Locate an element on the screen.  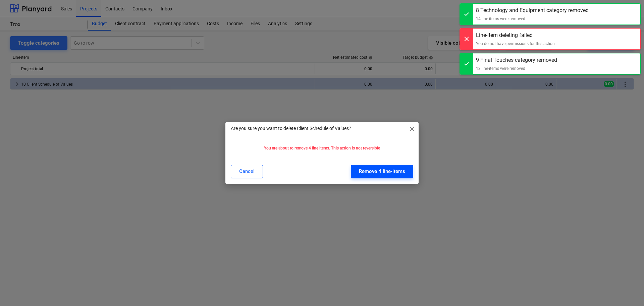
p: You are about to remove 4 line items. This action is not reversible is located at coordinates (322, 148).